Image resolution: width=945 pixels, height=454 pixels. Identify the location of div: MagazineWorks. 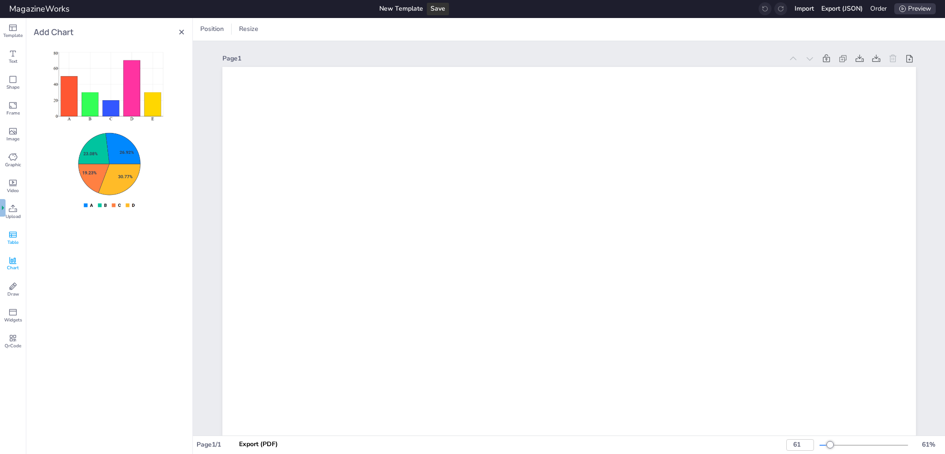
(39, 9).